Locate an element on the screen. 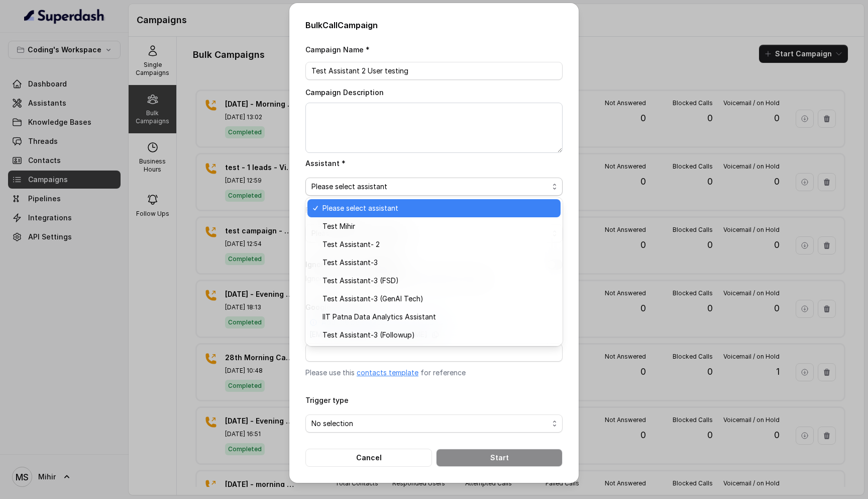 This screenshot has width=868, height=499. div: Please select assistant is located at coordinates (434, 271).